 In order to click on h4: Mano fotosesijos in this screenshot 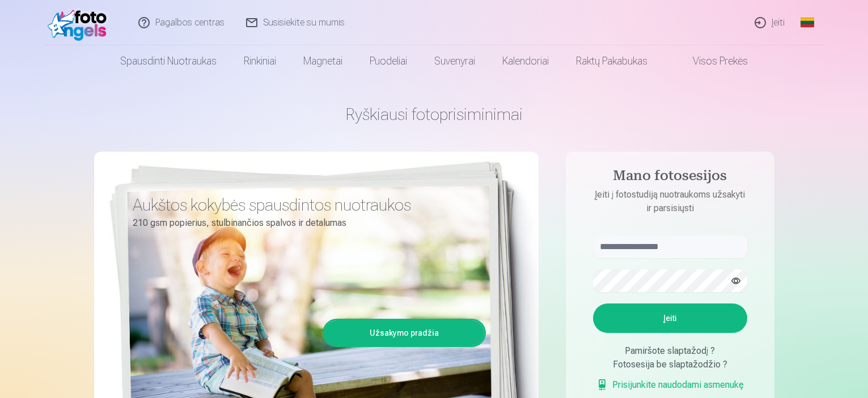, I will do `click(670, 178)`.